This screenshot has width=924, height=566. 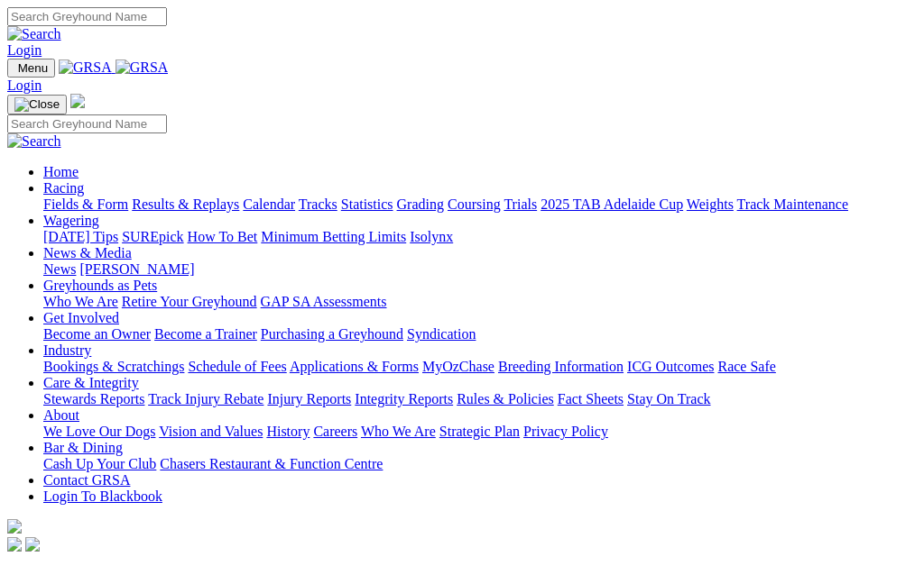 What do you see at coordinates (332, 334) in the screenshot?
I see `a: Purchasing a Greyhound` at bounding box center [332, 334].